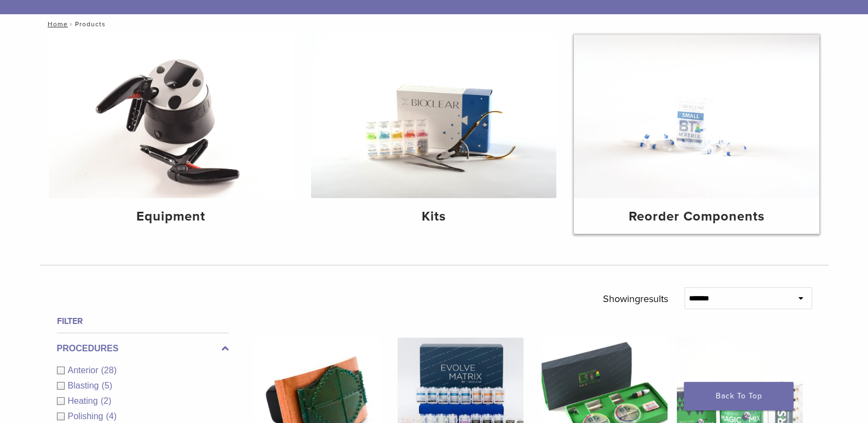 The image size is (868, 423). What do you see at coordinates (106, 401) in the screenshot?
I see `span: (2)` at bounding box center [106, 401].